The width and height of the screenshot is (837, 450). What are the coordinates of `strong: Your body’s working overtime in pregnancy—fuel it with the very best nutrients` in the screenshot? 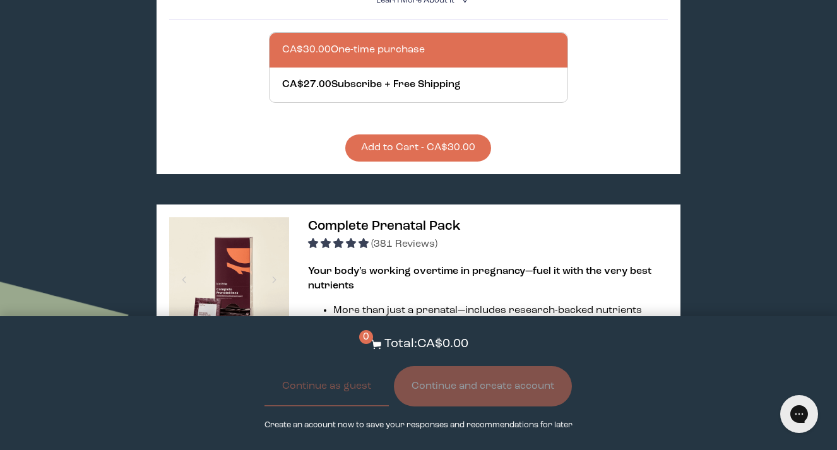 It's located at (480, 278).